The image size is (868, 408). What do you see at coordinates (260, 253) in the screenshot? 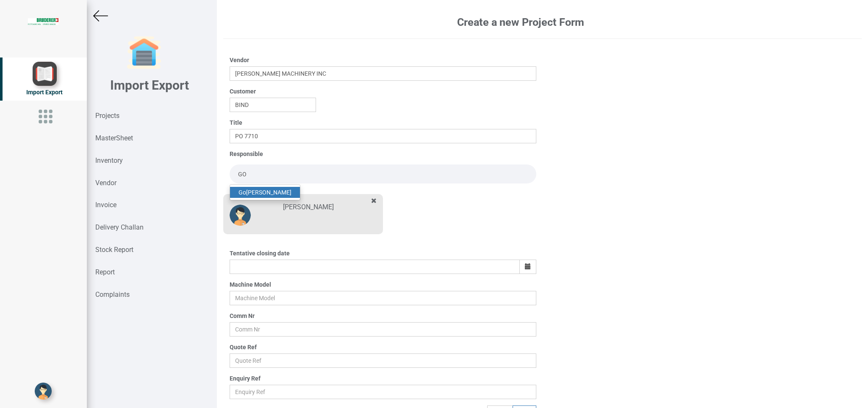
I see `label: Tentative closing date` at bounding box center [260, 253].